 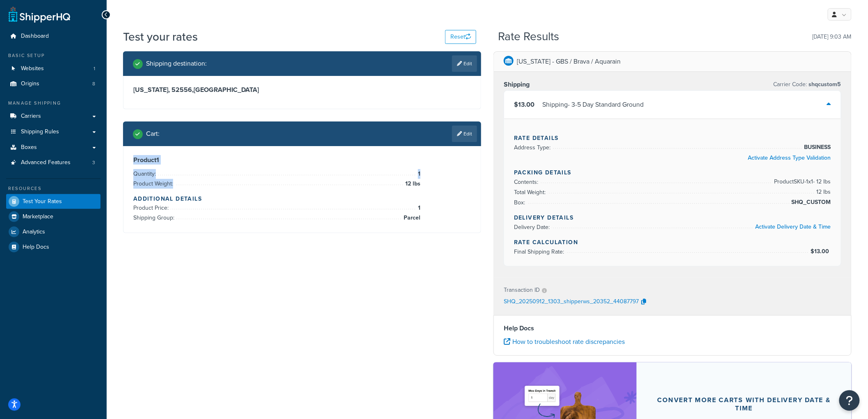 What do you see at coordinates (529, 37) in the screenshot?
I see `h2: Rate Results` at bounding box center [529, 37].